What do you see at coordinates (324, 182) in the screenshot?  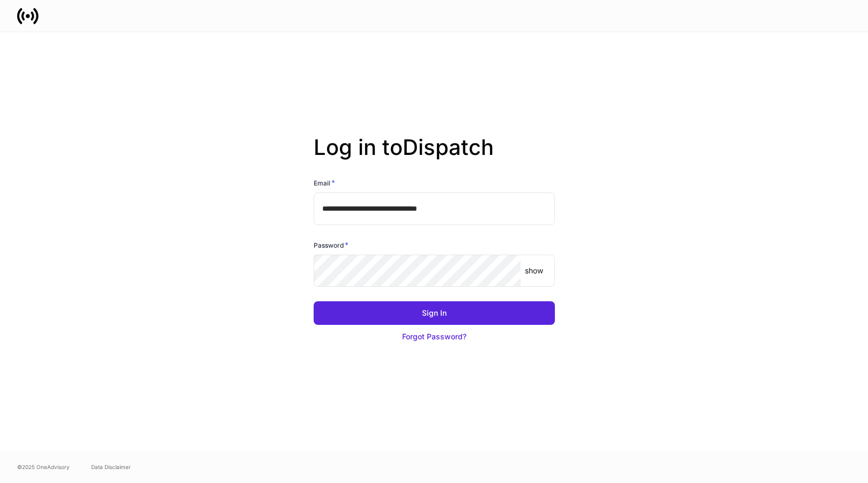 I see `h6: Email` at bounding box center [324, 182].